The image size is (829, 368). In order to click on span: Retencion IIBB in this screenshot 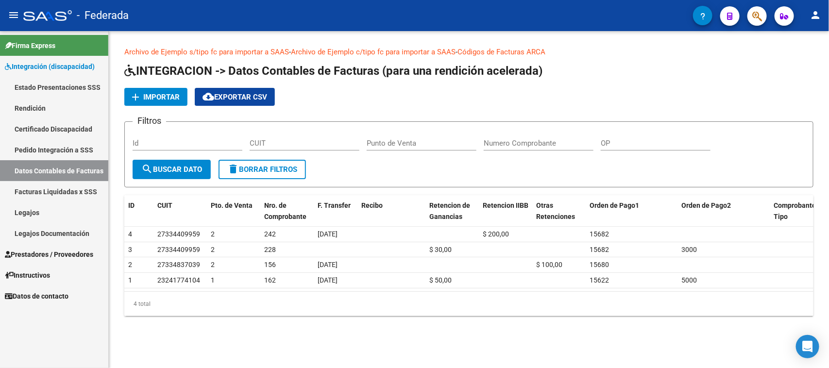, I will do `click(506, 206)`.